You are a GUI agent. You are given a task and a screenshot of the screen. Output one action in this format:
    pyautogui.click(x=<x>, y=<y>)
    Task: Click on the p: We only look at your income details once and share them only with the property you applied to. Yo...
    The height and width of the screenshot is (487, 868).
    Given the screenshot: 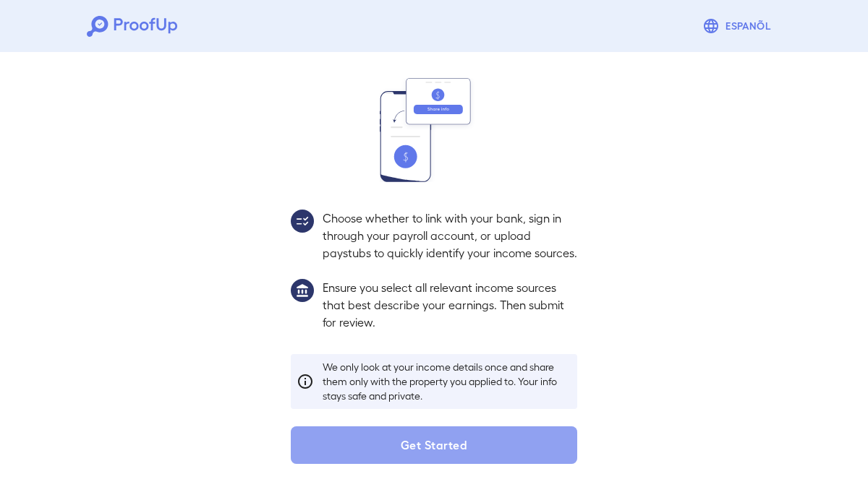 What is the action you would take?
    pyautogui.click(x=447, y=381)
    